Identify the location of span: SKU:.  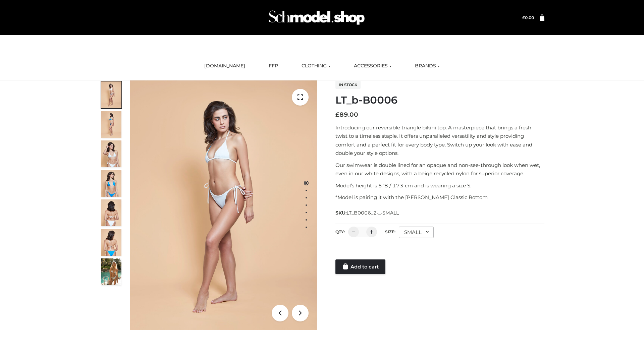
(367, 213).